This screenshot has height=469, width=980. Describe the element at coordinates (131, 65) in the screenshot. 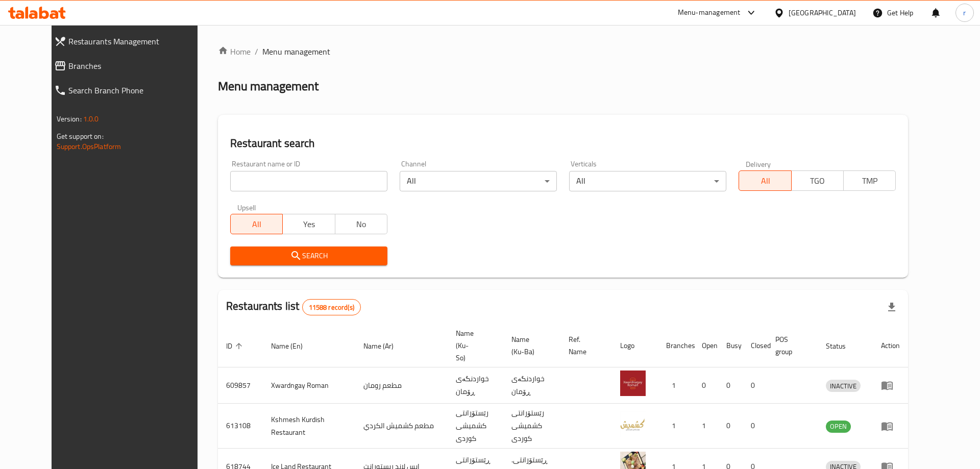

I see `a: Branches` at that location.